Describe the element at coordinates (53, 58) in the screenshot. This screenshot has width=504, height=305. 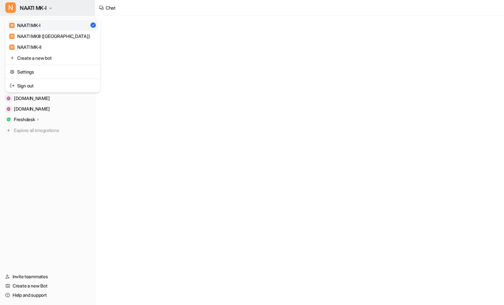
I see `a: Create a new bot` at that location.